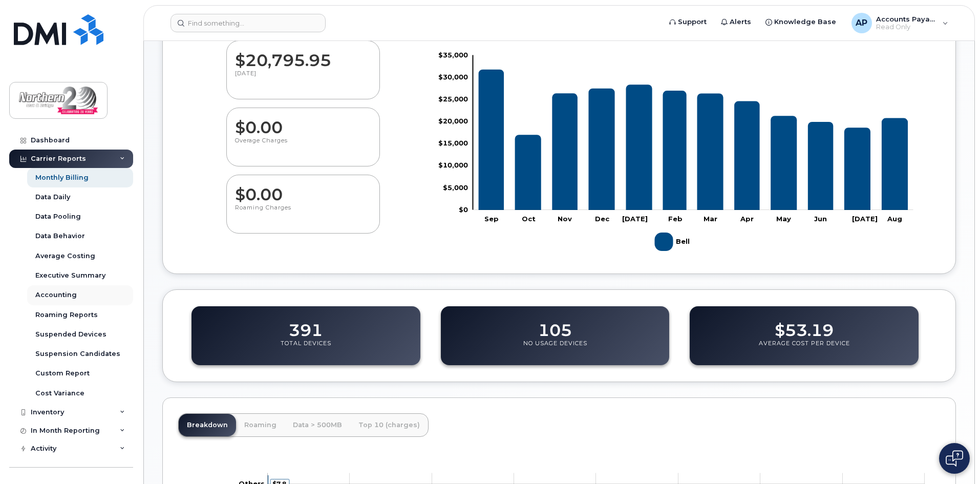  What do you see at coordinates (676, 152) in the screenshot?
I see `g: Chart` at bounding box center [676, 152].